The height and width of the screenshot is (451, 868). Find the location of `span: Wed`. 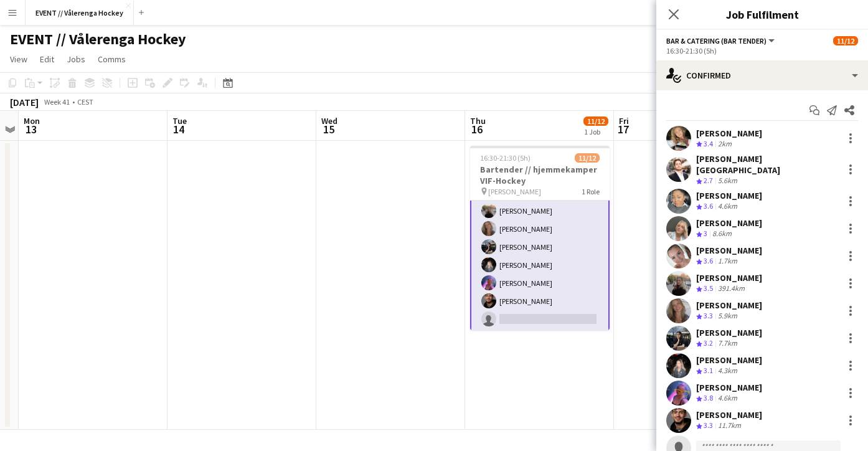

span: Wed is located at coordinates (329, 121).